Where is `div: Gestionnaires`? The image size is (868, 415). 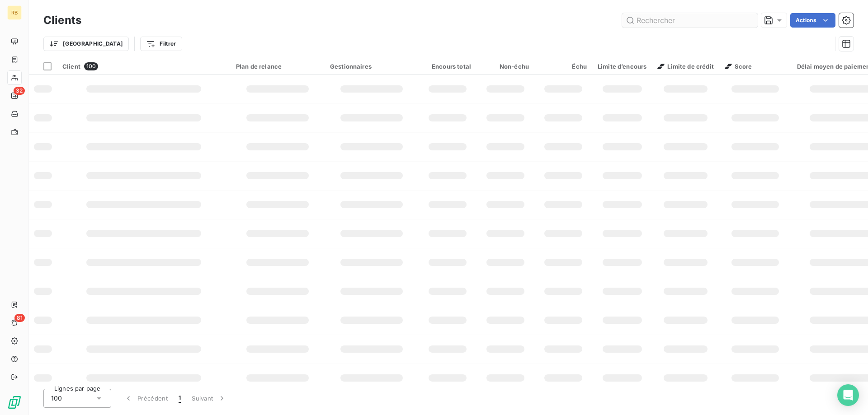
div: Gestionnaires is located at coordinates (371, 67).